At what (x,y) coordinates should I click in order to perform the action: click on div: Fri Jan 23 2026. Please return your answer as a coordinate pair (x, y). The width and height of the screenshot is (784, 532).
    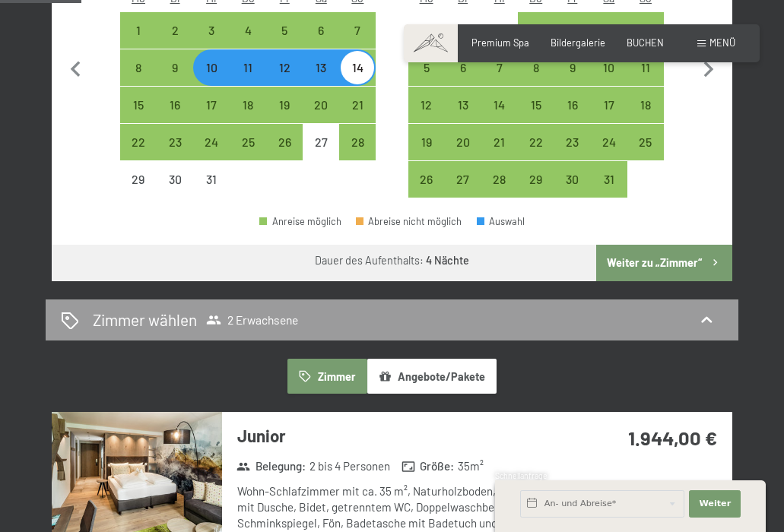
    Looking at the image, I should click on (573, 143).